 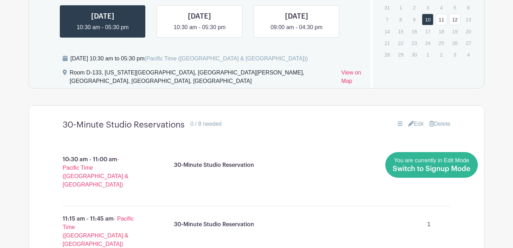 I want to click on p: 16, so click(x=414, y=31).